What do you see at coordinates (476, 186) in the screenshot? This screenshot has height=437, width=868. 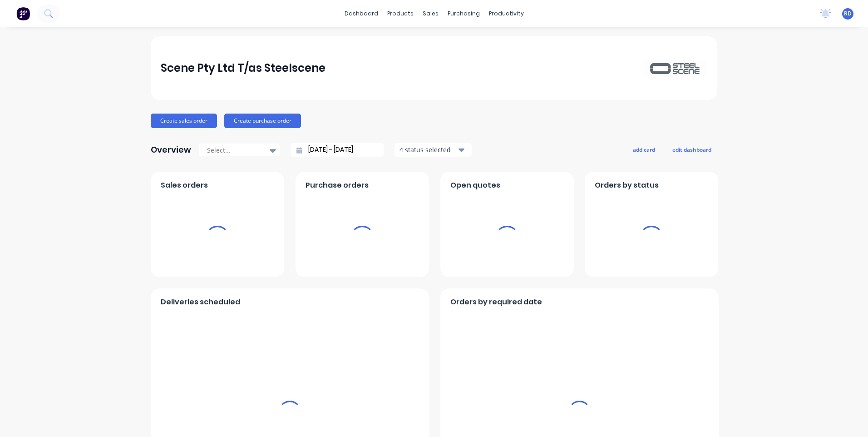 I see `span: Open quotes` at bounding box center [476, 186].